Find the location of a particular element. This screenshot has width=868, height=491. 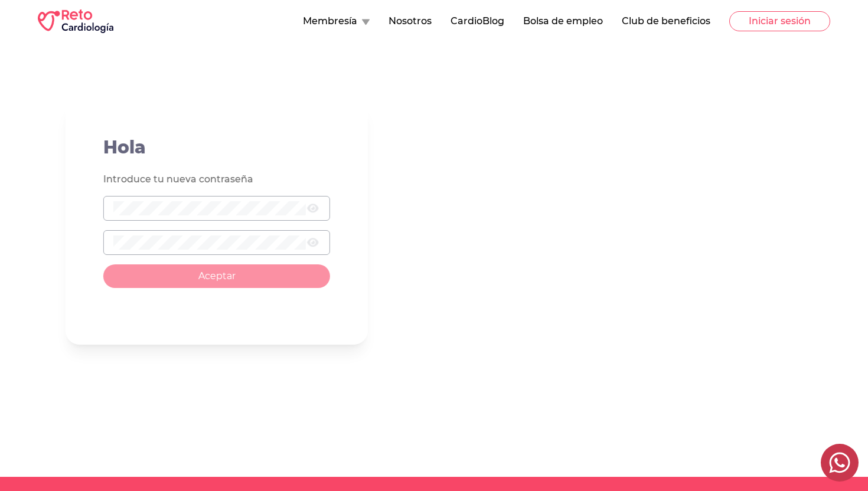

button: Nosotros is located at coordinates (410, 21).